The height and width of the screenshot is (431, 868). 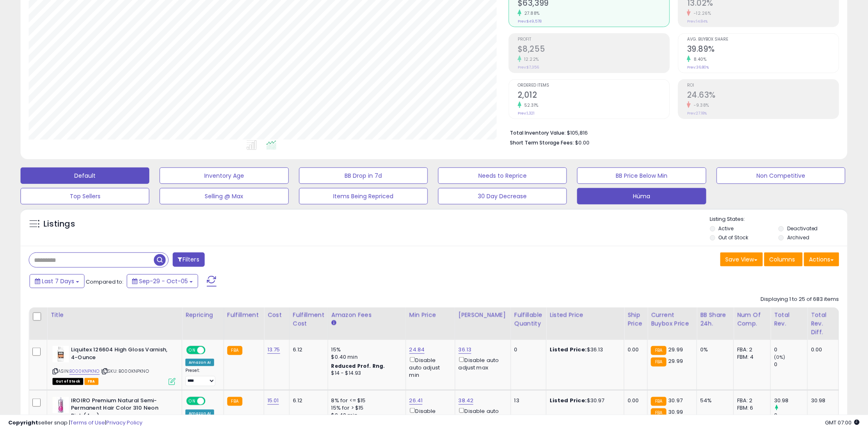 I want to click on span: 30.97, so click(x=676, y=400).